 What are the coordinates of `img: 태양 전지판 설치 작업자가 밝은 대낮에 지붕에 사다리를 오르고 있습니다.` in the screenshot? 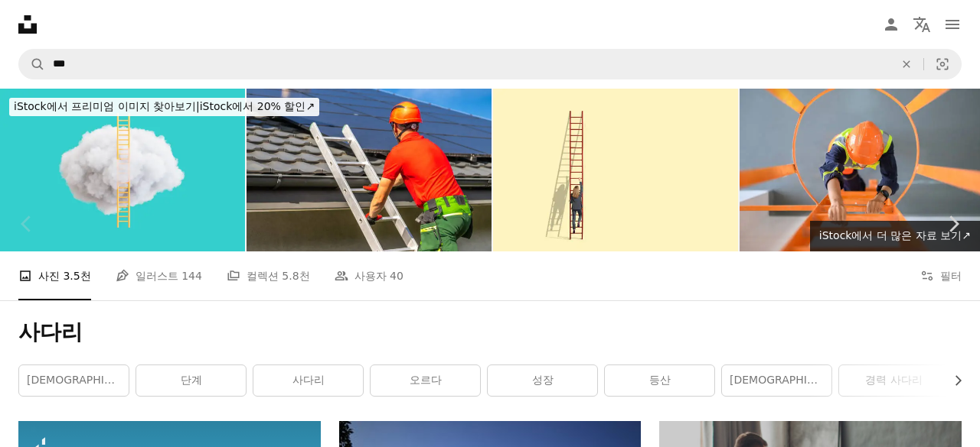 It's located at (369, 170).